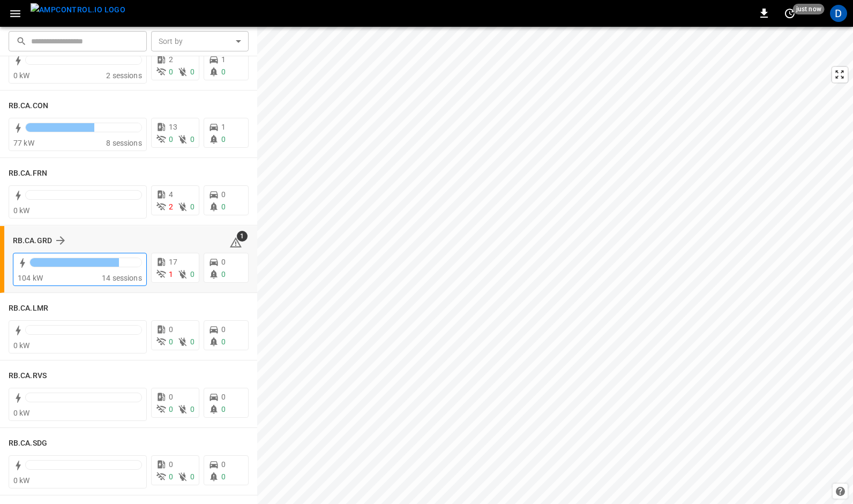 This screenshot has width=853, height=504. What do you see at coordinates (124, 76) in the screenshot?
I see `span: 2 sessions` at bounding box center [124, 76].